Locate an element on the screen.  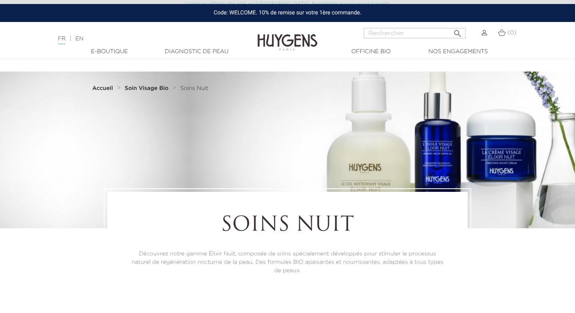
a: E-Boutique is located at coordinates (109, 52).